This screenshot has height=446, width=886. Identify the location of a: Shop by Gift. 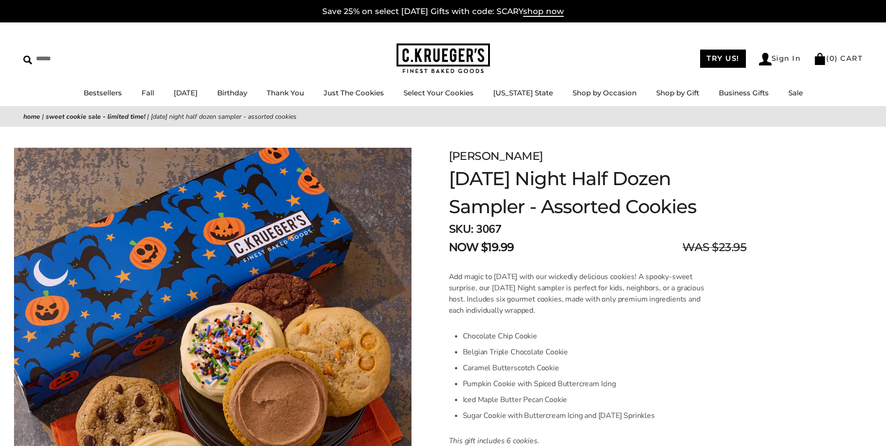
(678, 92).